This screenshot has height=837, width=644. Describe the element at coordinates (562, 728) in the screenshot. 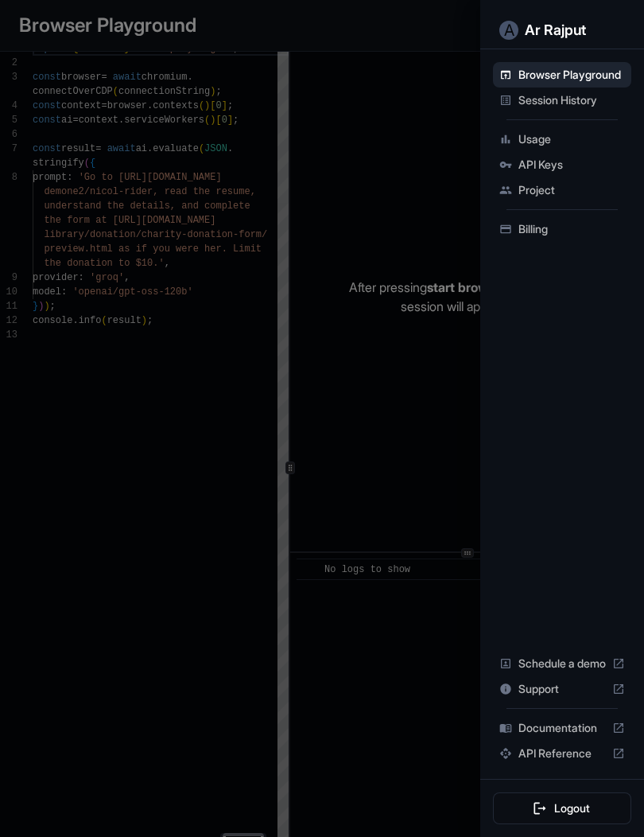

I see `span: Documentation` at that location.